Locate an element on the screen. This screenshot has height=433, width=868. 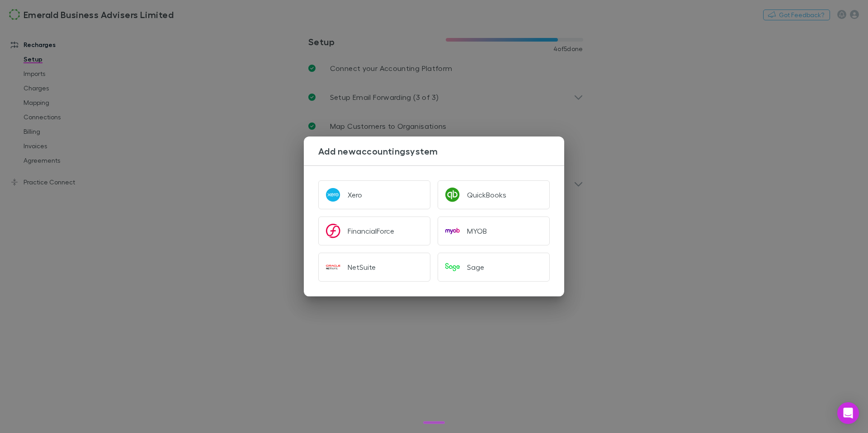
img: NetSuite's Logo is located at coordinates (333, 267).